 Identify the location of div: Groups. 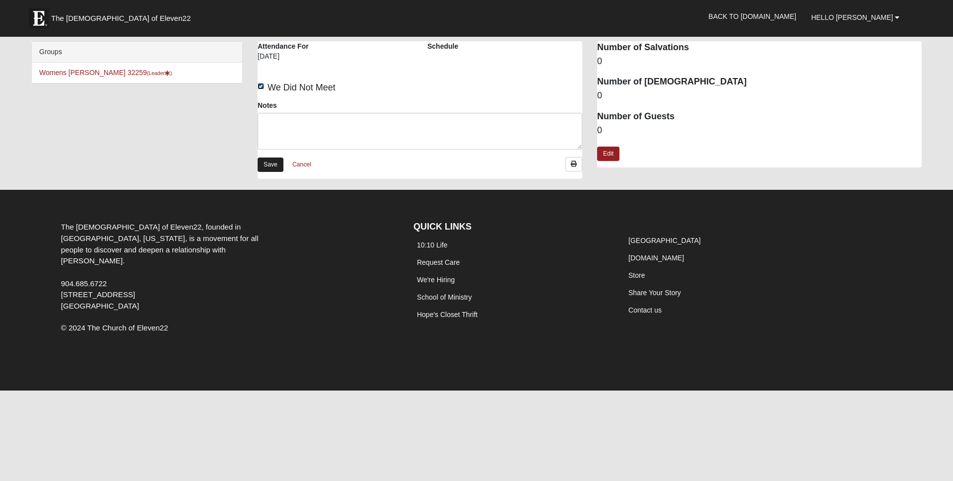
(137, 52).